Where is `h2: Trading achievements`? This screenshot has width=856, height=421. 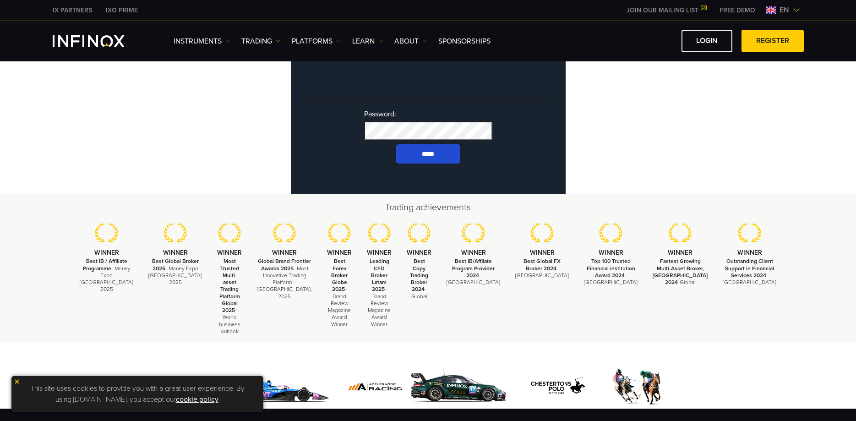
h2: Trading achievements is located at coordinates (428, 207).